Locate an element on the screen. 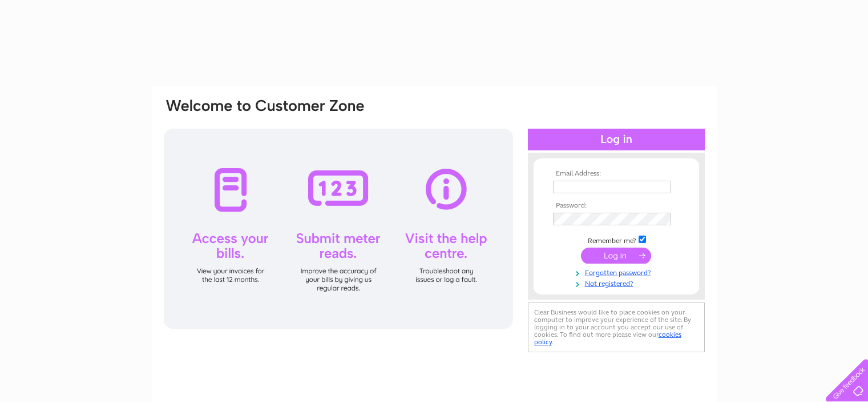 The height and width of the screenshot is (402, 868). input: Submit is located at coordinates (616, 256).